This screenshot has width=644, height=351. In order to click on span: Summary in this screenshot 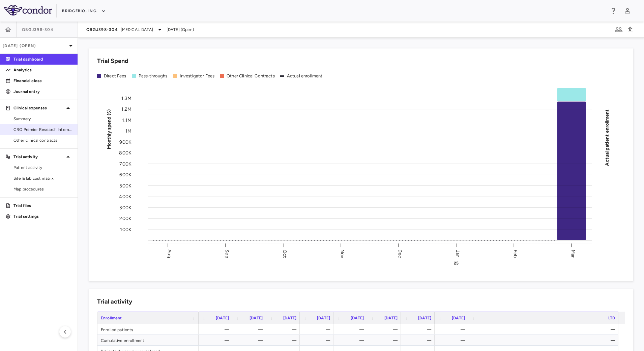, I will do `click(43, 119)`.